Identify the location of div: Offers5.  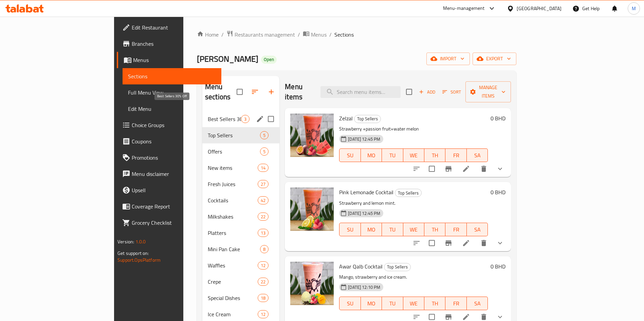
(241, 152).